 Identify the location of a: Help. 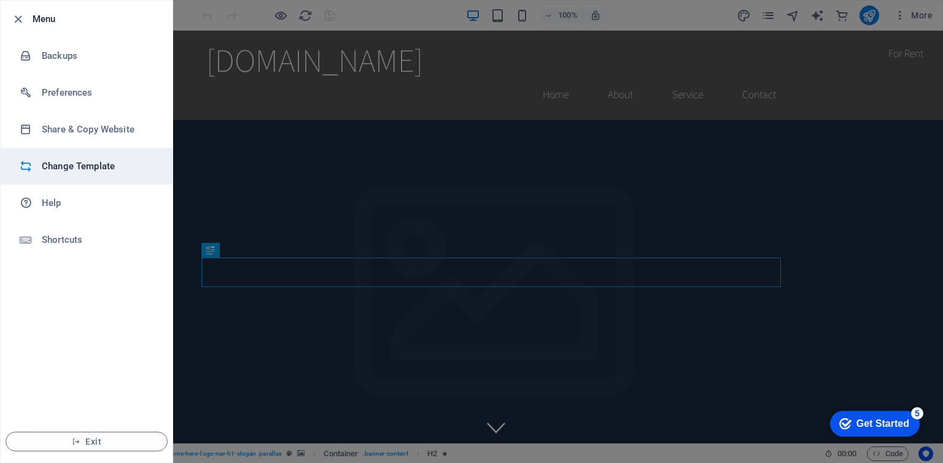
(87, 203).